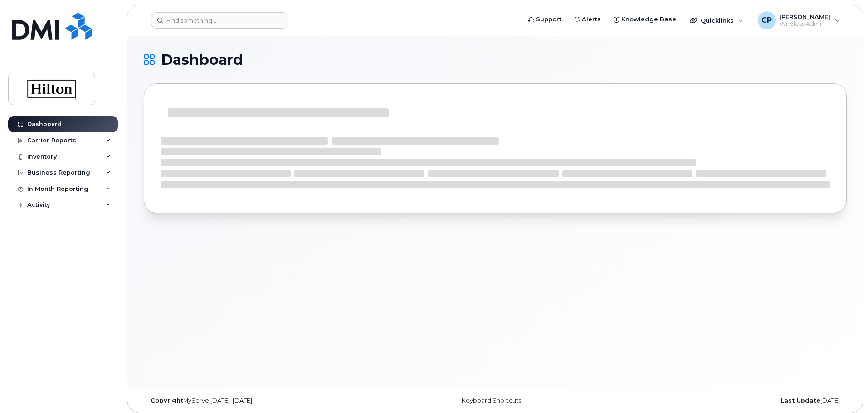 The image size is (868, 413). What do you see at coordinates (800, 400) in the screenshot?
I see `strong: Last Update` at bounding box center [800, 400].